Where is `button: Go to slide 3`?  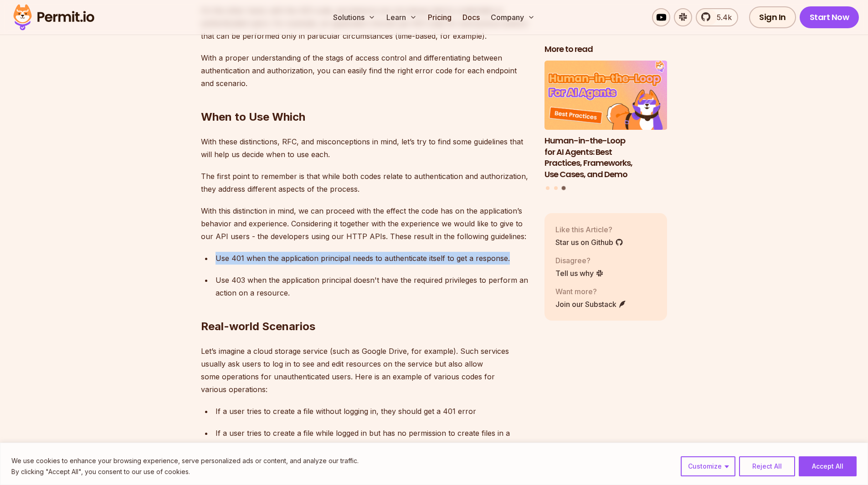
button: Go to slide 3 is located at coordinates (564, 188).